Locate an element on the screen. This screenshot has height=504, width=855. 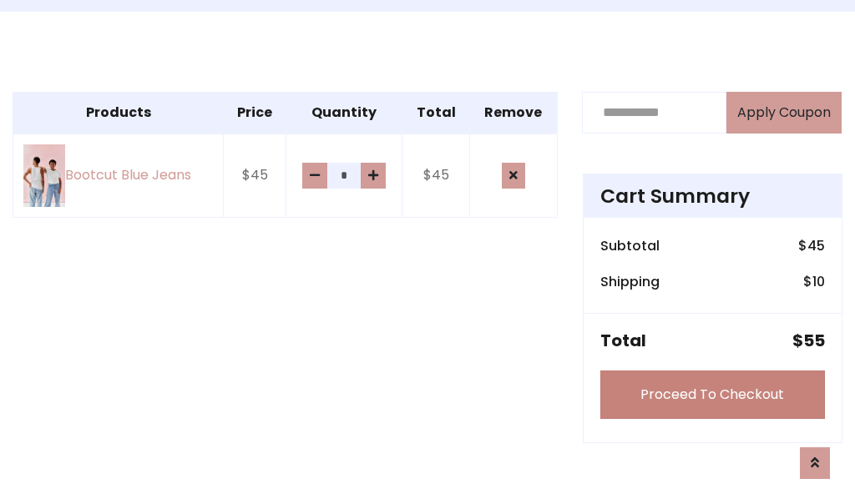
th: Remove is located at coordinates (513, 113).